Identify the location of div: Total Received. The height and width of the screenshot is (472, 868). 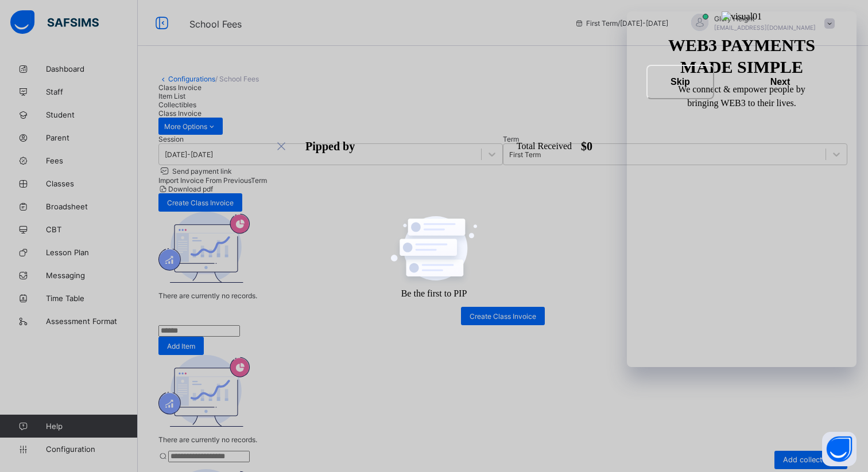
(544, 146).